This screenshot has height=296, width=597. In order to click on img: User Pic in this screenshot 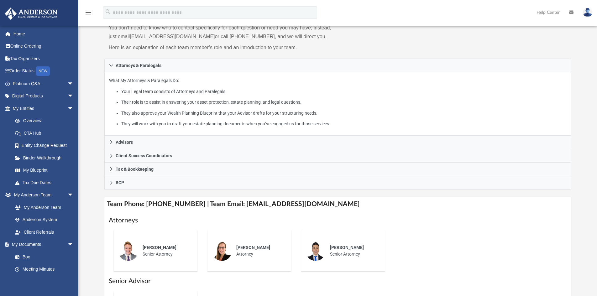, I will do `click(588, 12)`.